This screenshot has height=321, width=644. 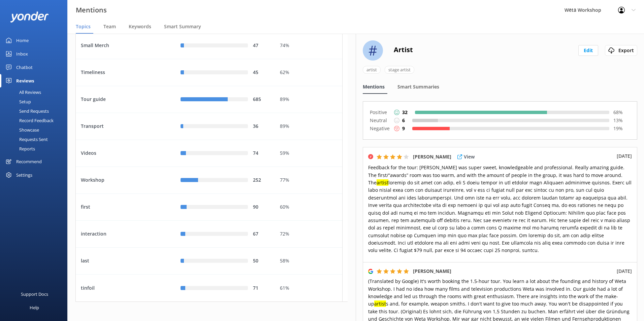 I want to click on div: Support Docs, so click(x=35, y=294).